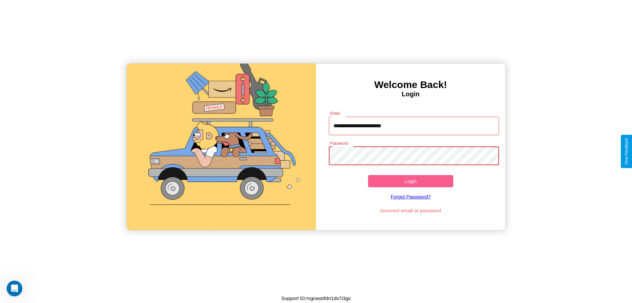 This screenshot has height=303, width=632. Describe the element at coordinates (335, 113) in the screenshot. I see `label: Email` at that location.